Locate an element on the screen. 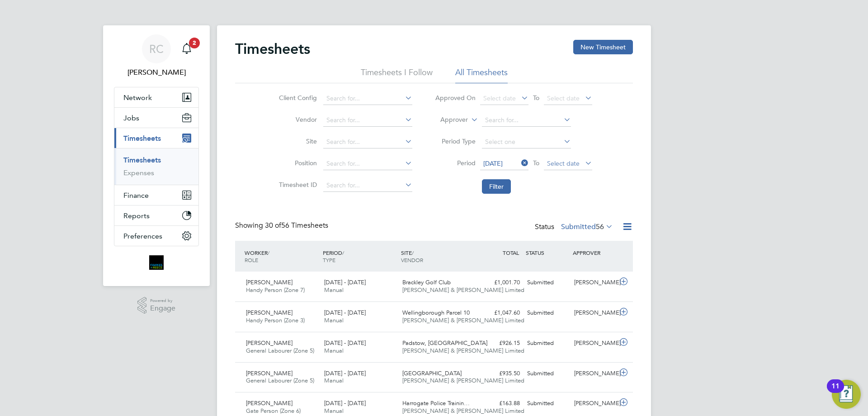 This screenshot has width=868, height=416. div: £926.15 is located at coordinates (500, 343).